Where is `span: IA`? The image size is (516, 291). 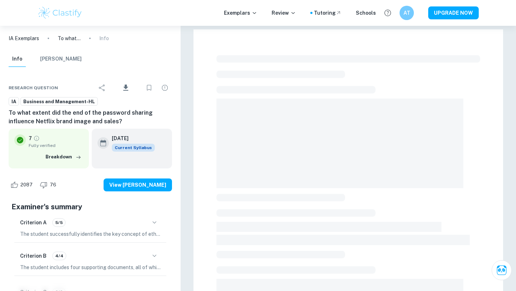
span: IA is located at coordinates (14, 102).